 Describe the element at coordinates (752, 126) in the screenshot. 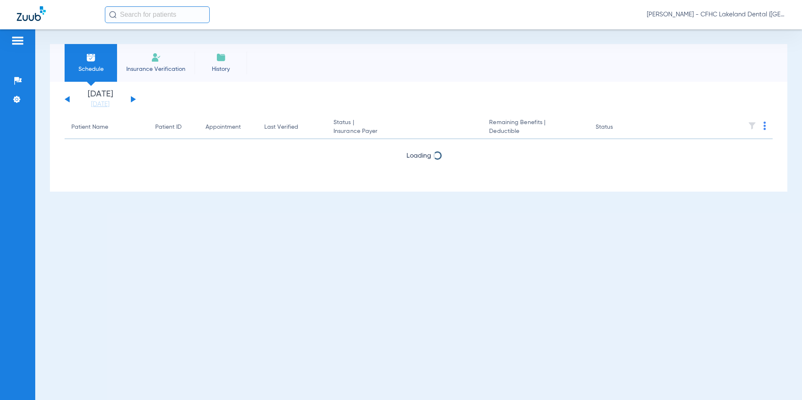

I see `img: filter.svg` at that location.